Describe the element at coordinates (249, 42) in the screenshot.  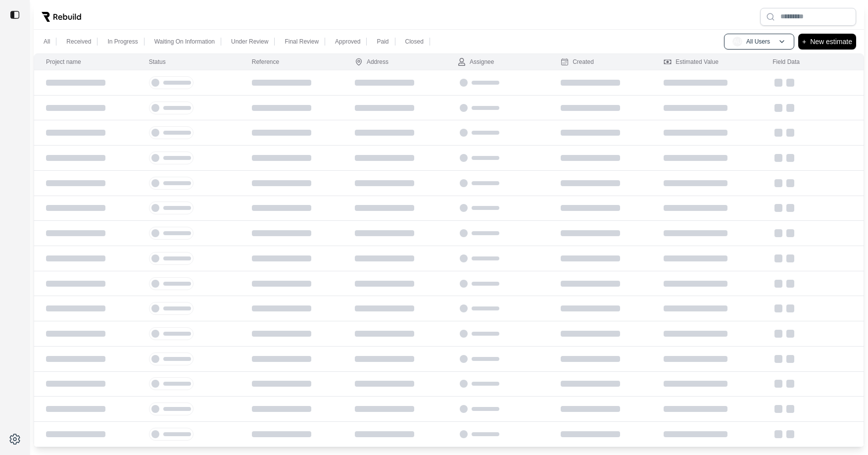
I see `p: Under Review` at that location.